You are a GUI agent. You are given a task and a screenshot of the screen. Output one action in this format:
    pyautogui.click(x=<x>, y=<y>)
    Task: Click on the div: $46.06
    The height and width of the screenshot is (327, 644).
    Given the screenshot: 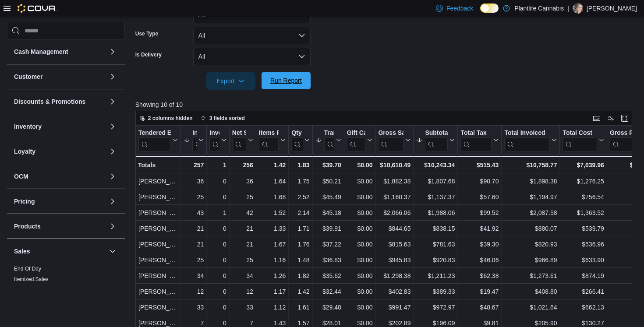 What is the action you would take?
    pyautogui.click(x=479, y=261)
    